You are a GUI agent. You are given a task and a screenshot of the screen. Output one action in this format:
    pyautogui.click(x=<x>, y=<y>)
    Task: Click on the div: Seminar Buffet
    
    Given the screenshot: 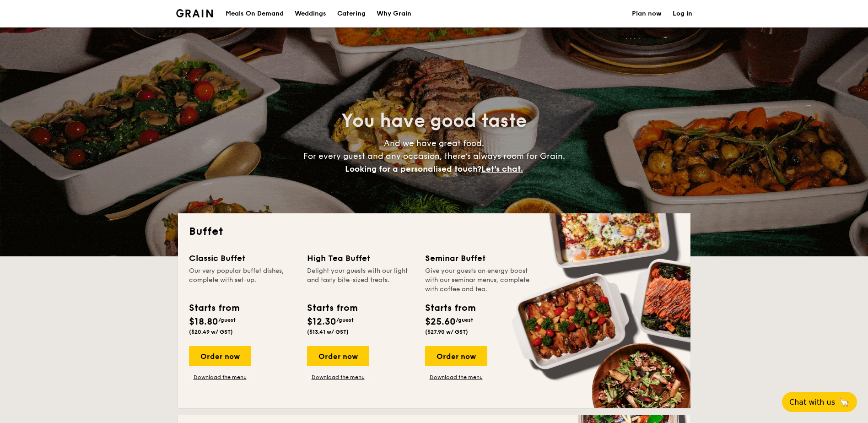 What is the action you would take?
    pyautogui.click(x=478, y=258)
    